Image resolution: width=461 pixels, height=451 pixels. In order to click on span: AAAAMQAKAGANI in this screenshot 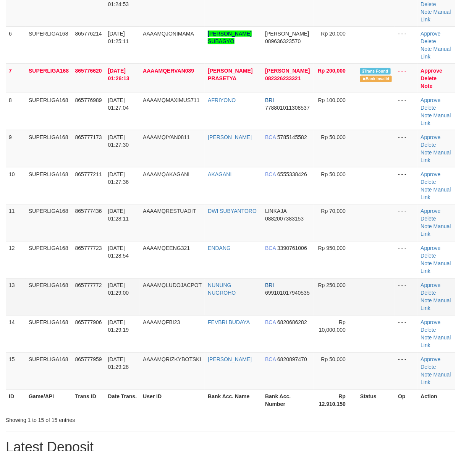, I will do `click(166, 174)`.